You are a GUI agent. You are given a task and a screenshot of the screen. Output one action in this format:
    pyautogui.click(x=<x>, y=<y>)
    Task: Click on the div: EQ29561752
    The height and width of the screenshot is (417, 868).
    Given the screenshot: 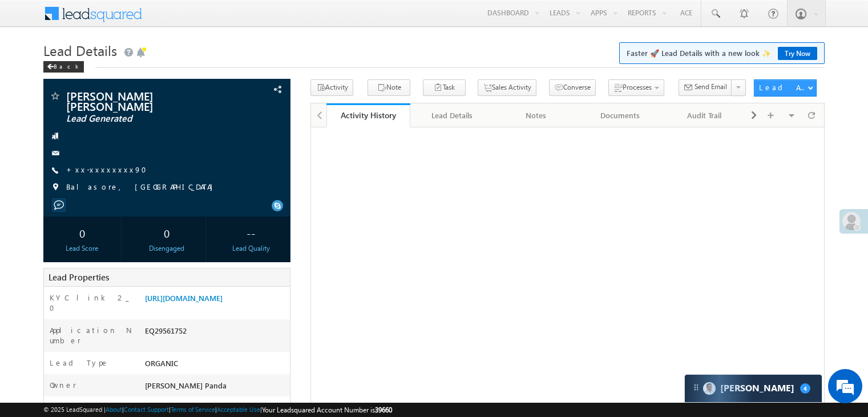 What is the action you would take?
    pyautogui.click(x=216, y=333)
    